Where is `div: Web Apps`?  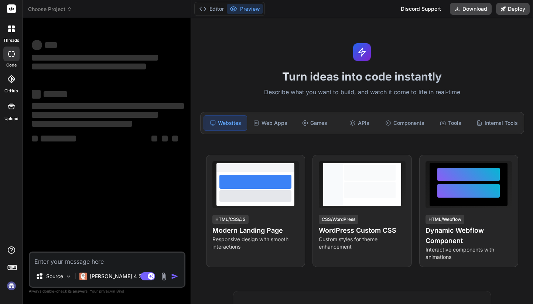 div: Web Apps is located at coordinates (270, 123).